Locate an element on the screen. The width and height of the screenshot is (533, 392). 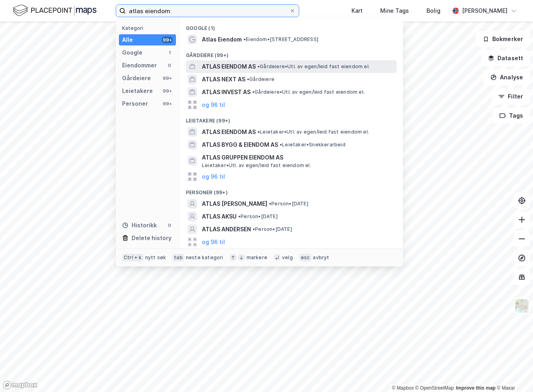
div: neste kategori is located at coordinates (205, 257).